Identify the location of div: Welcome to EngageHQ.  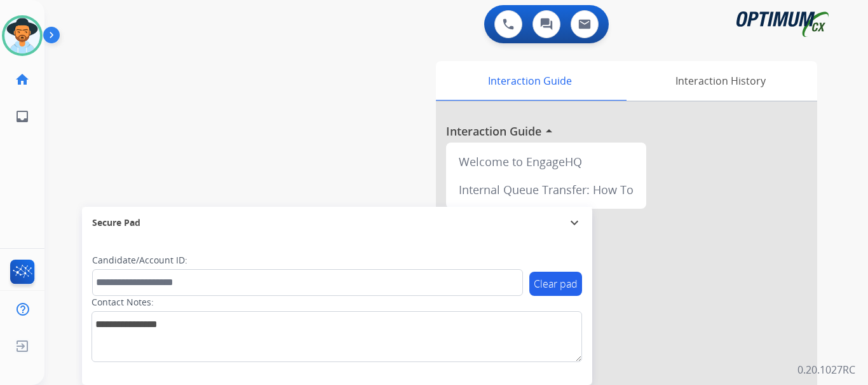
(546, 161).